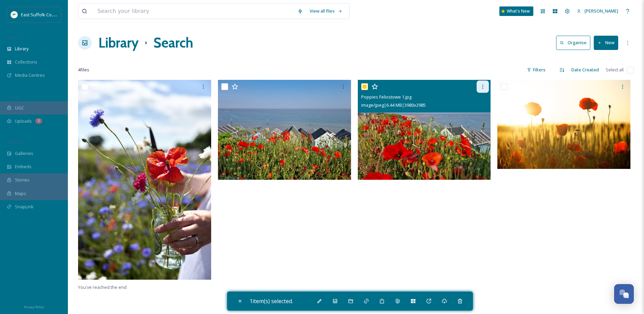 This screenshot has width=644, height=314. Describe the element at coordinates (564, 124) in the screenshot. I see `img: poppies.jpg` at that location.